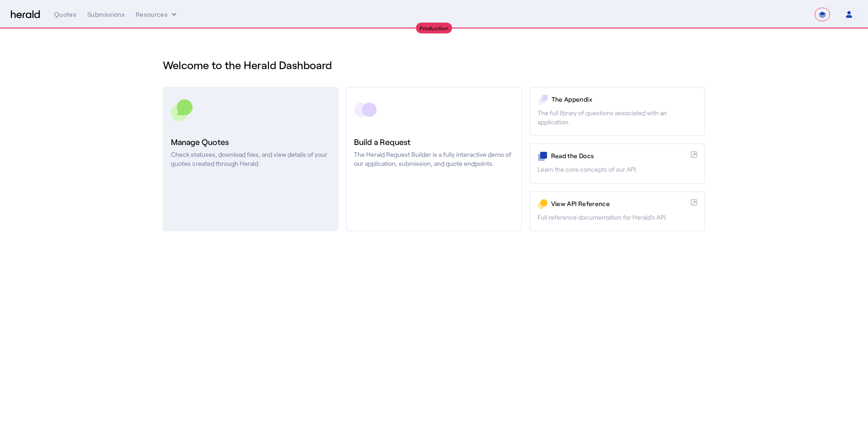 The height and width of the screenshot is (422, 868). What do you see at coordinates (617, 163) in the screenshot?
I see `a: Read the DocsLearn the core concepts of our API.` at bounding box center [617, 163].